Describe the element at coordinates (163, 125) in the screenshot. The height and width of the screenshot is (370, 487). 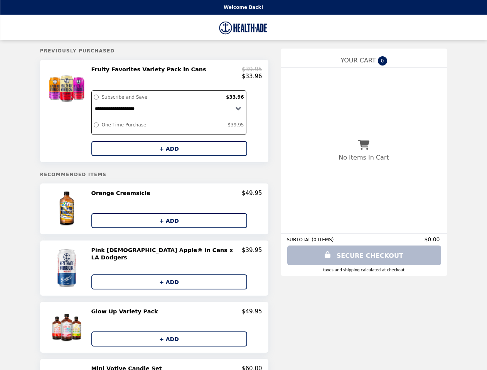
I see `label: One Time Purchase` at that location.